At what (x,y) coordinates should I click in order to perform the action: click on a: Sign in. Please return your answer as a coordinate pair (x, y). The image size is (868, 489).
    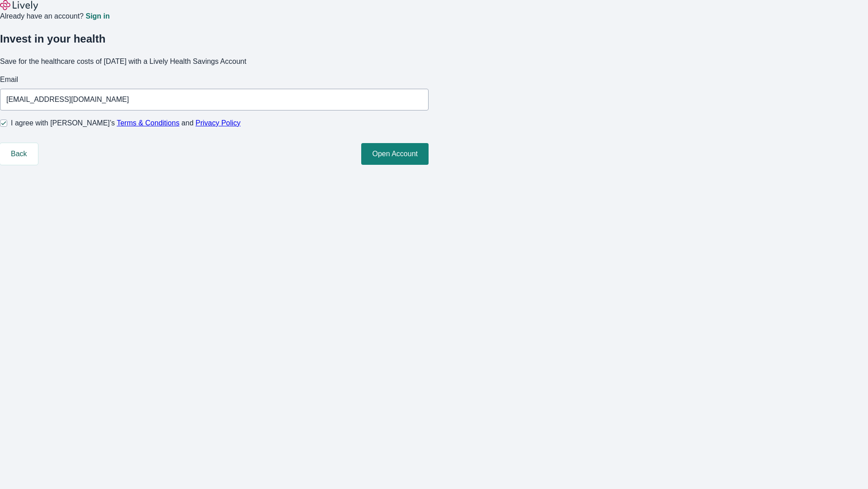
    Looking at the image, I should click on (97, 16).